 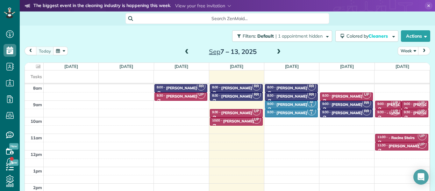 I want to click on span: Cleaners, so click(x=379, y=36).